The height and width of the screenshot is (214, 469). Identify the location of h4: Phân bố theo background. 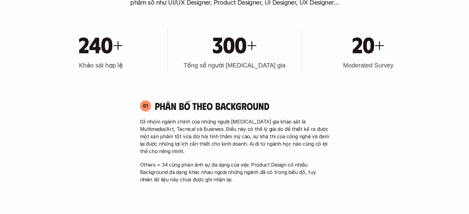
(242, 106).